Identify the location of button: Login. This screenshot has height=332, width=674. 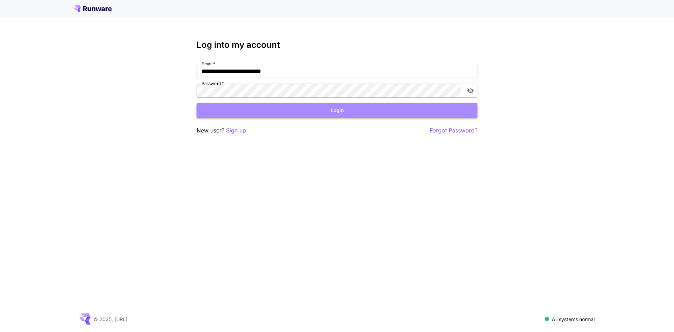
(337, 110).